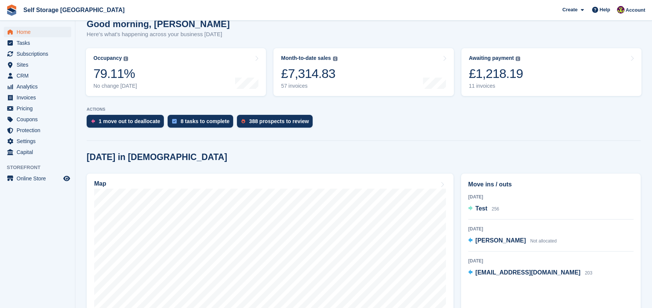  I want to click on div: £7,314.83, so click(309, 73).